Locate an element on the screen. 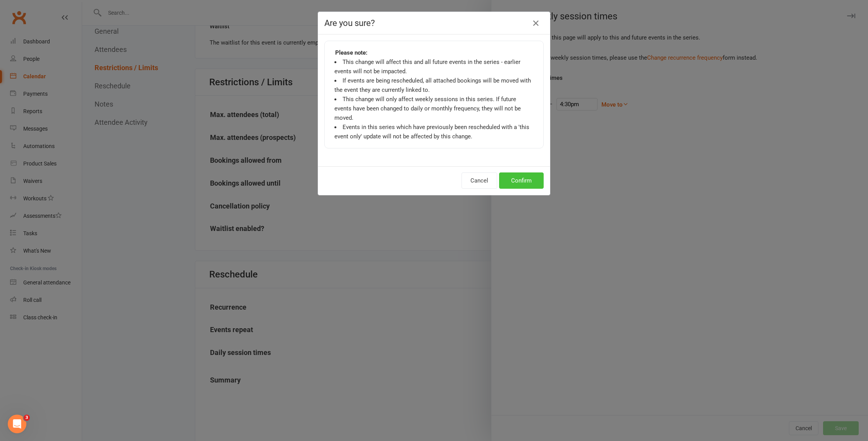 The height and width of the screenshot is (441, 868). span: 3 is located at coordinates (26, 417).